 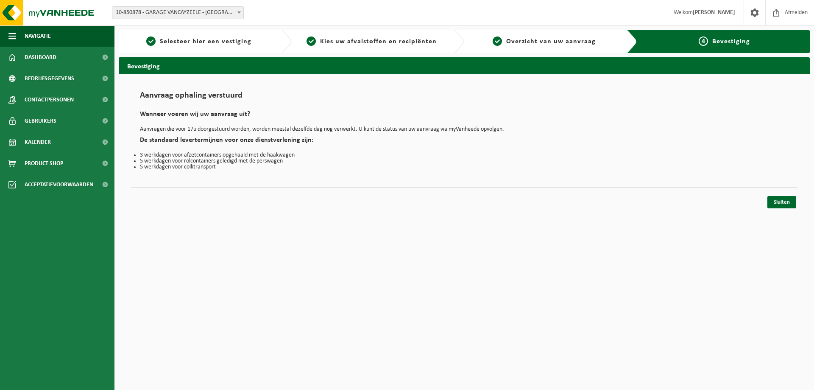 I want to click on span: Acceptatievoorwaarden, so click(x=59, y=184).